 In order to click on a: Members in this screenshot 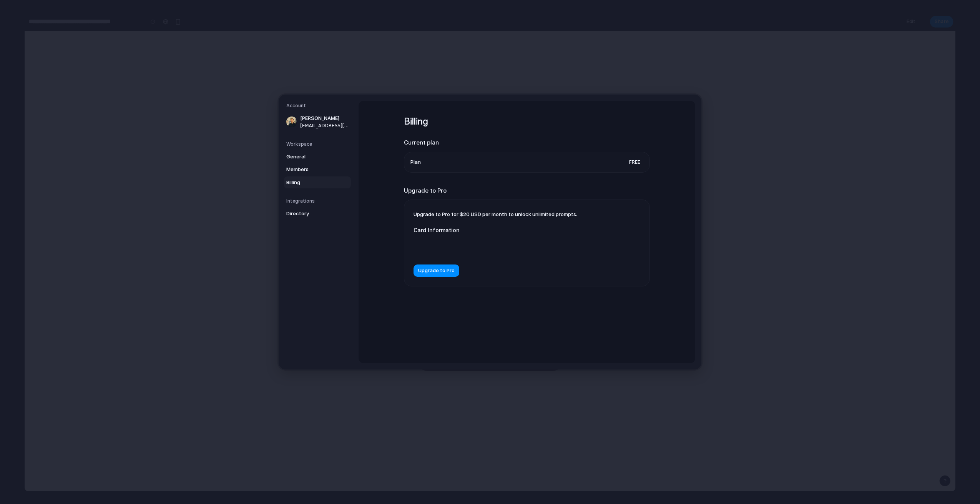, I will do `click(318, 170)`.